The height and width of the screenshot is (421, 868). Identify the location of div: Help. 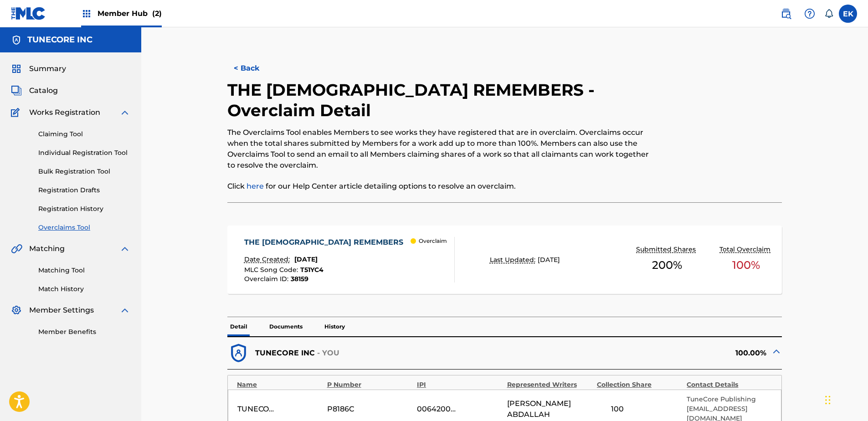
(810, 13).